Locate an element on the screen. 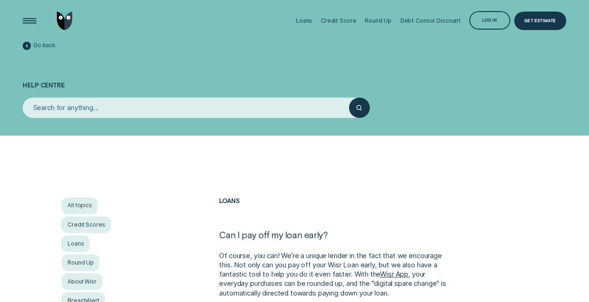 The width and height of the screenshot is (589, 302). input: Search for anything... is located at coordinates (186, 108).